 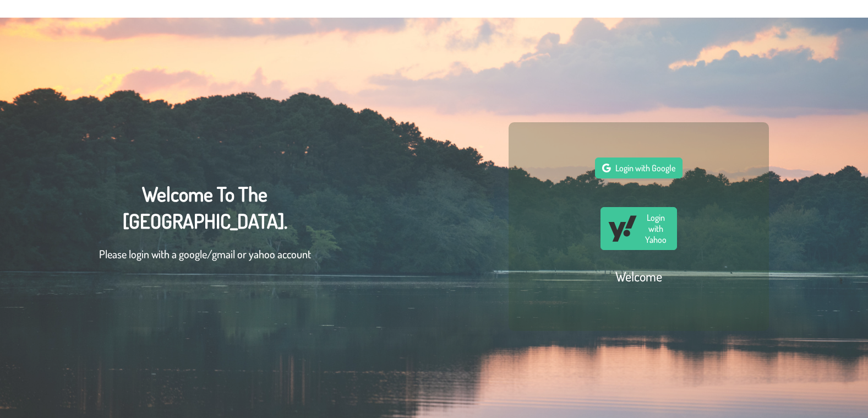 What do you see at coordinates (205, 254) in the screenshot?
I see `p: Please login with a google/gmail or yahoo account` at bounding box center [205, 254].